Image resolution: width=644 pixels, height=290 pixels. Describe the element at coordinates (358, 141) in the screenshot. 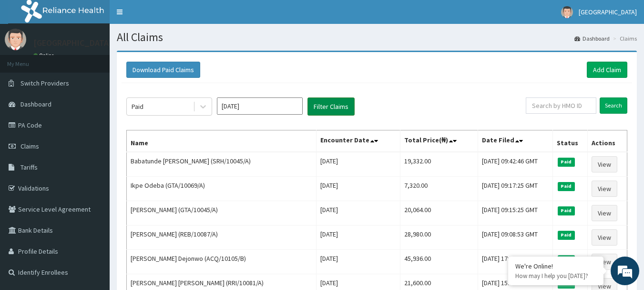

I see `th: Encounter Date` at that location.